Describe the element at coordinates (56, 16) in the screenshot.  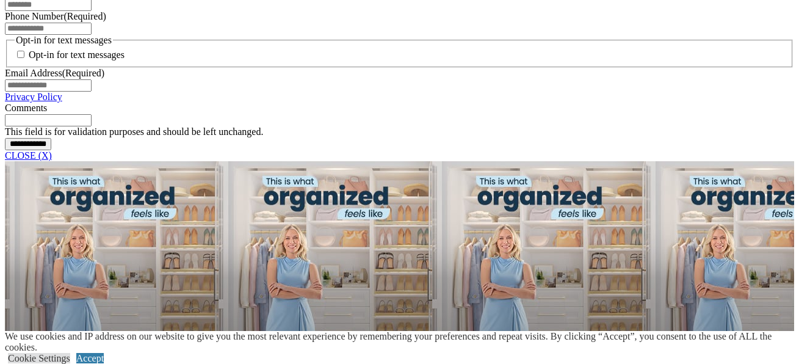
I see `label: Phone Number` at that location.